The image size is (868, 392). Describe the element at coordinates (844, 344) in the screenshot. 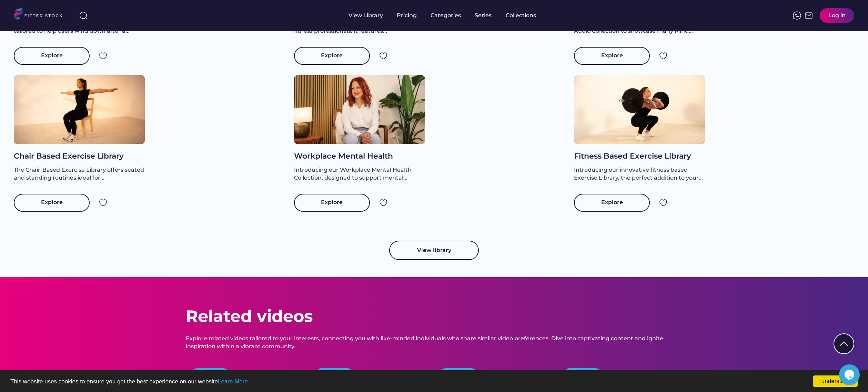

I see `img: Group%201000002322%20%281%29.svg` at that location.